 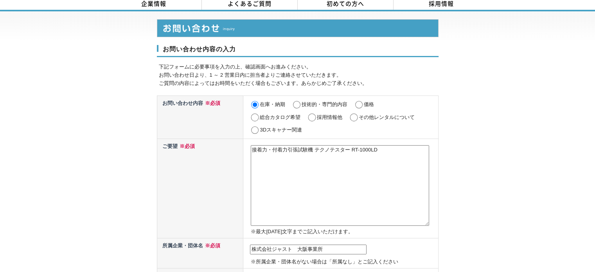 I want to click on h3: お問い合わせ内容の入力, so click(x=298, y=51).